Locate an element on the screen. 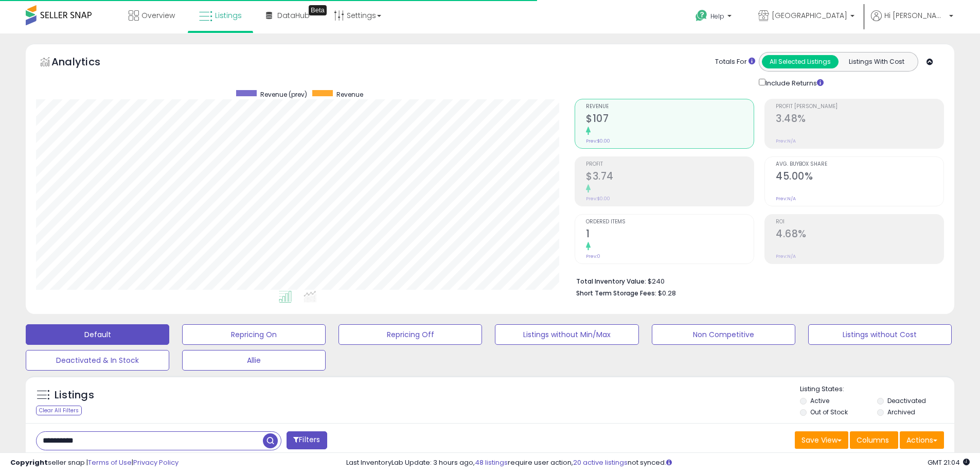  a: Terms of Use is located at coordinates (109, 462).